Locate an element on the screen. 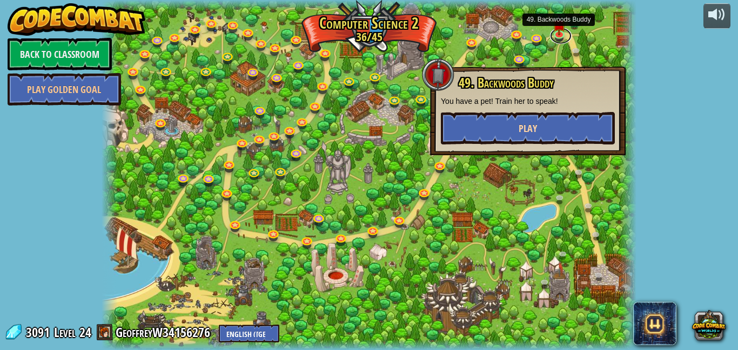 Image resolution: width=738 pixels, height=350 pixels. span: Level is located at coordinates (65, 332).